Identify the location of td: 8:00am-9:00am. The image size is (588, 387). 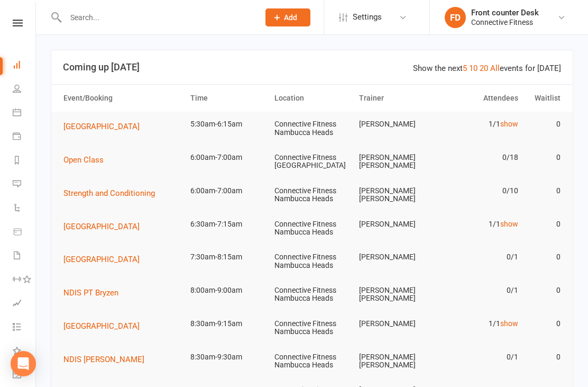
(228, 290).